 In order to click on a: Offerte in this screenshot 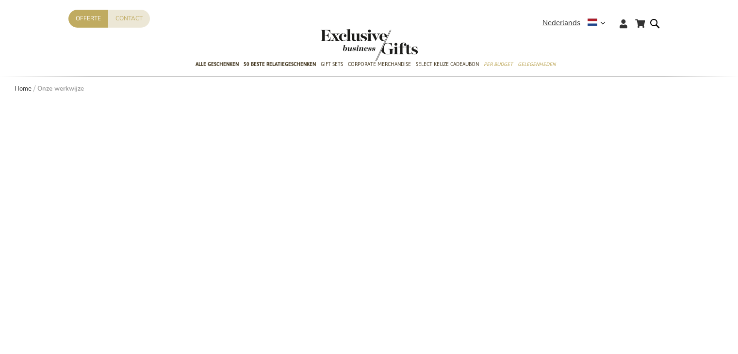, I will do `click(88, 18)`.